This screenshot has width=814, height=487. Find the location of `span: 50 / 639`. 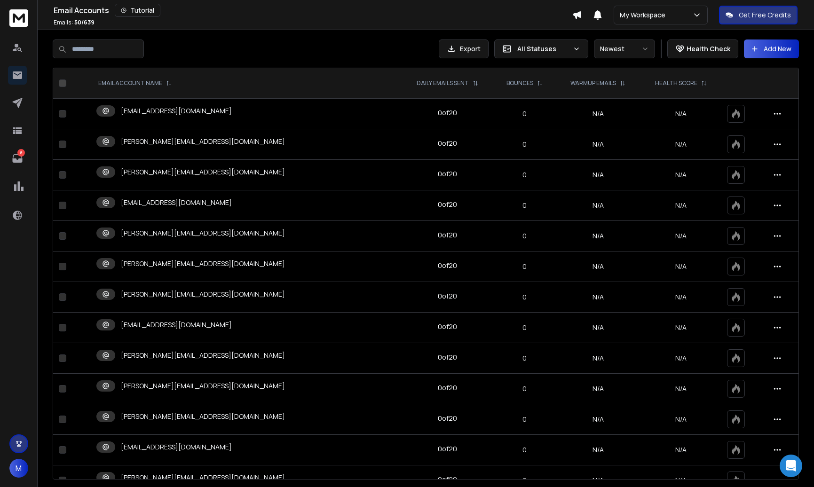

span: 50 / 639 is located at coordinates (84, 22).